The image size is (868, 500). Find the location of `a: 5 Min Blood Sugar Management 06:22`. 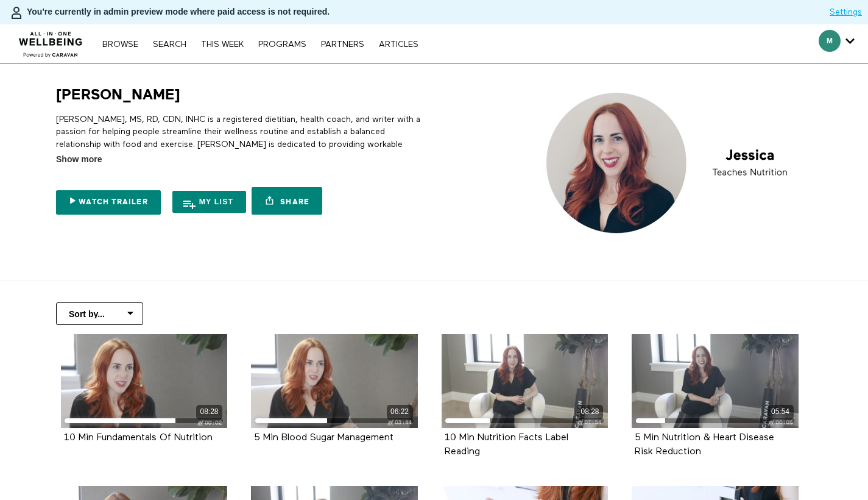

a: 5 Min Blood Sugar Management 06:22 is located at coordinates (335, 381).